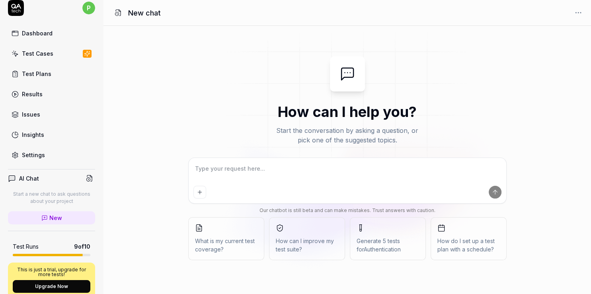 This screenshot has width=591, height=294. What do you see at coordinates (89, 8) in the screenshot?
I see `span: p` at bounding box center [89, 8].